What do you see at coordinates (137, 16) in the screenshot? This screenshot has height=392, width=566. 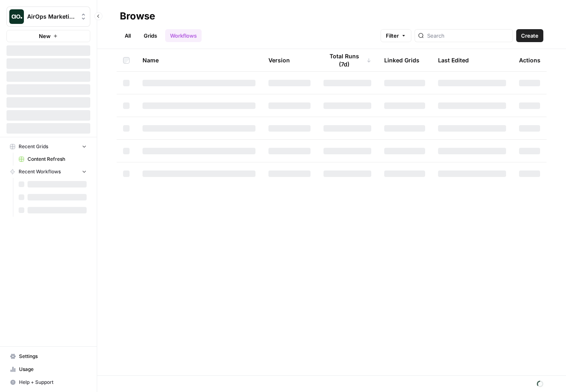 I see `div: Browse` at bounding box center [137, 16].